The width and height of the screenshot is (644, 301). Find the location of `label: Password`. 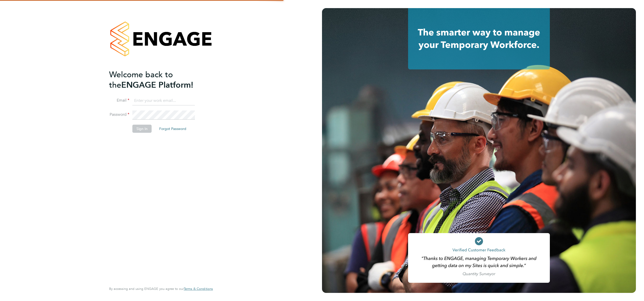

label: Password is located at coordinates (119, 114).